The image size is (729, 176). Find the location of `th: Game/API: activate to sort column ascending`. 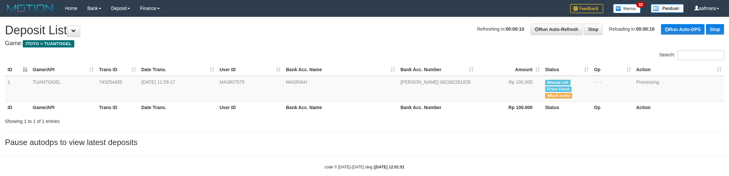

th: Game/API: activate to sort column ascending is located at coordinates (63, 70).